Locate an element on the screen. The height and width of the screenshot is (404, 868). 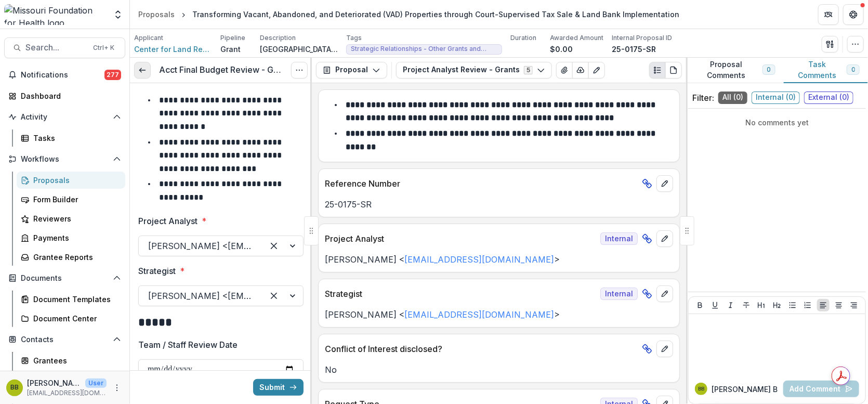
p: Description is located at coordinates (278, 38).